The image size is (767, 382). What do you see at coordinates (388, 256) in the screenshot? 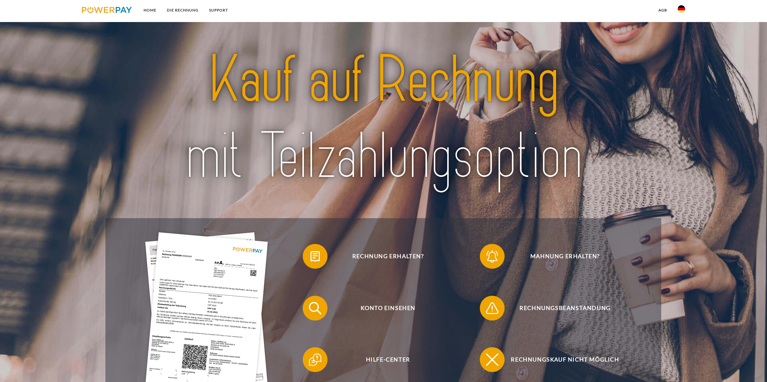
I see `span: Rechnung erhalten?` at bounding box center [388, 256].